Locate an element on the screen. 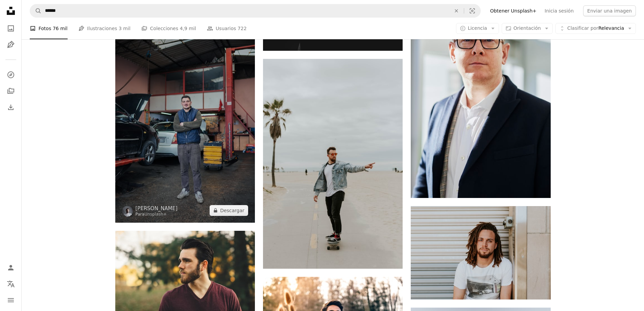 This screenshot has width=644, height=311. a: Explorar is located at coordinates (11, 75).